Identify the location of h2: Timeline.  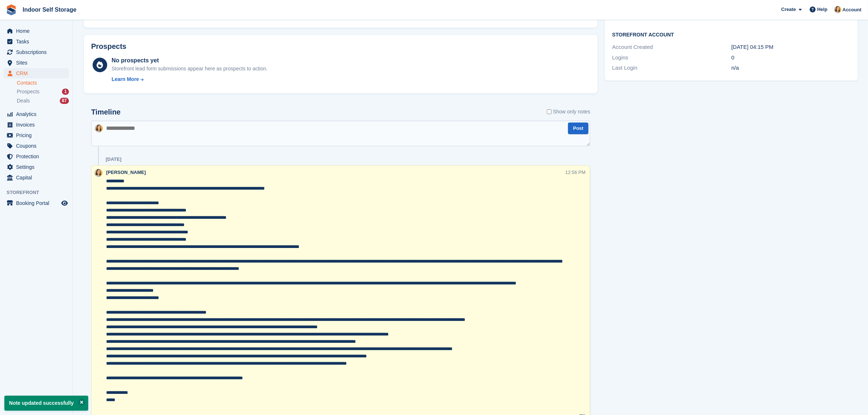
(106, 112).